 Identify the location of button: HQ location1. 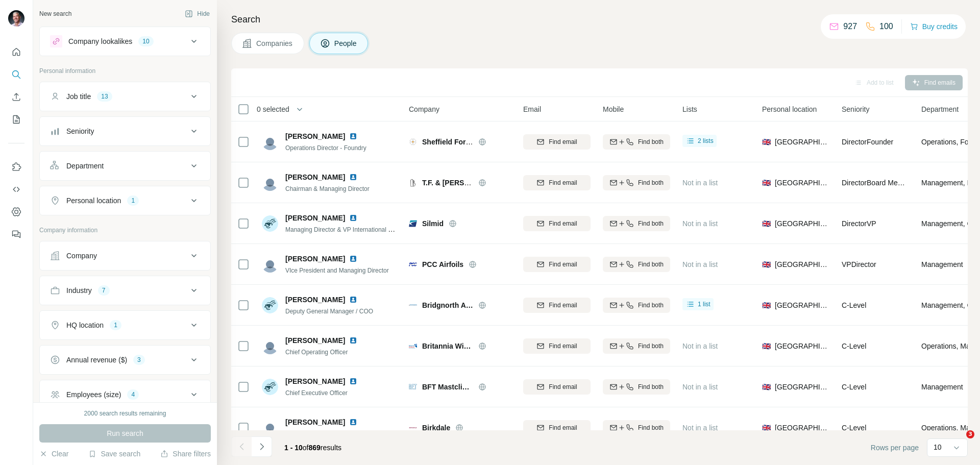
(125, 326).